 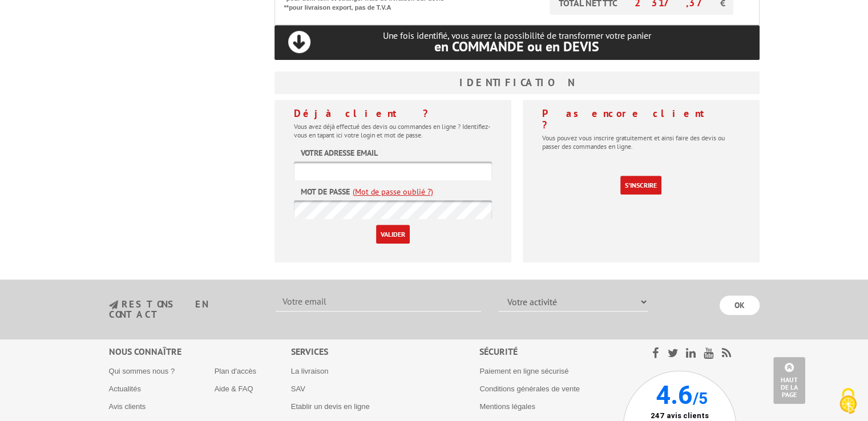 What do you see at coordinates (298, 388) in the screenshot?
I see `a: SAV` at bounding box center [298, 388].